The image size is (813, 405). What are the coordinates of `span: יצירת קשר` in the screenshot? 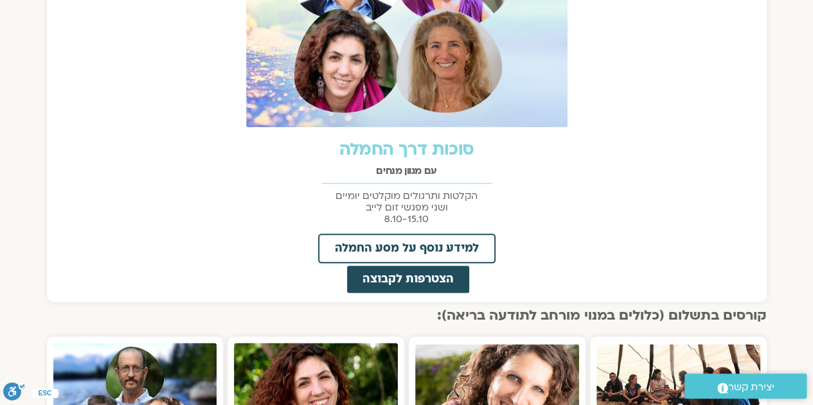 It's located at (751, 387).